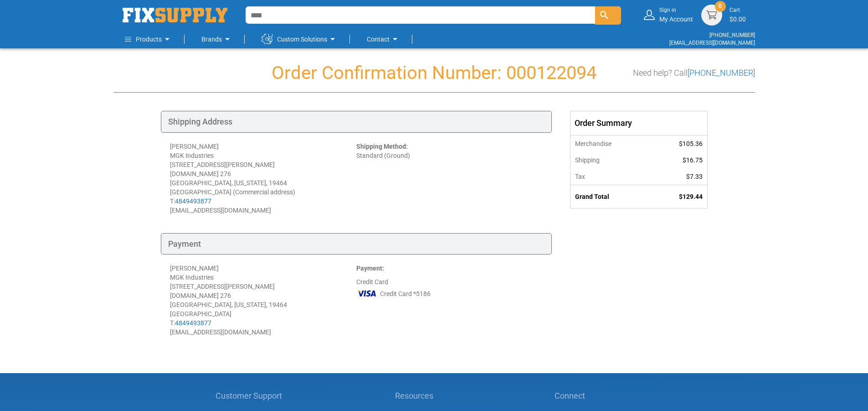  What do you see at coordinates (694, 177) in the screenshot?
I see `span: $7.33` at bounding box center [694, 177].